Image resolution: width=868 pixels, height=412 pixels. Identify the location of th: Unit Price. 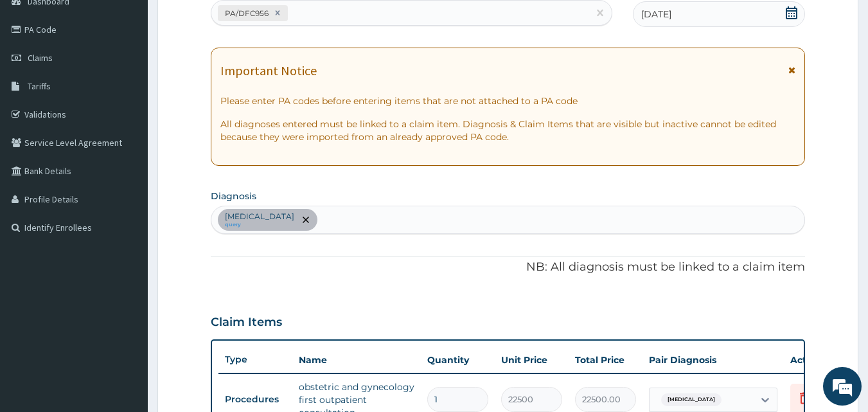
(531, 360).